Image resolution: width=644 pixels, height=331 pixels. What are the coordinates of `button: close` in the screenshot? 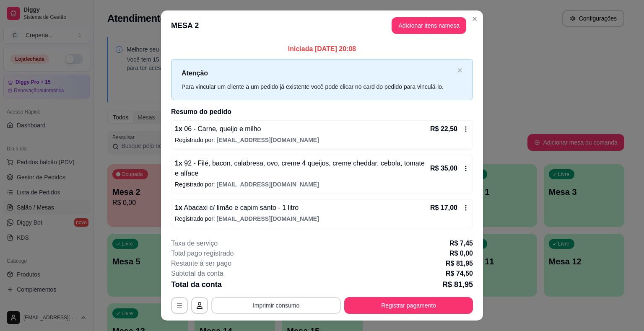 It's located at (460, 71).